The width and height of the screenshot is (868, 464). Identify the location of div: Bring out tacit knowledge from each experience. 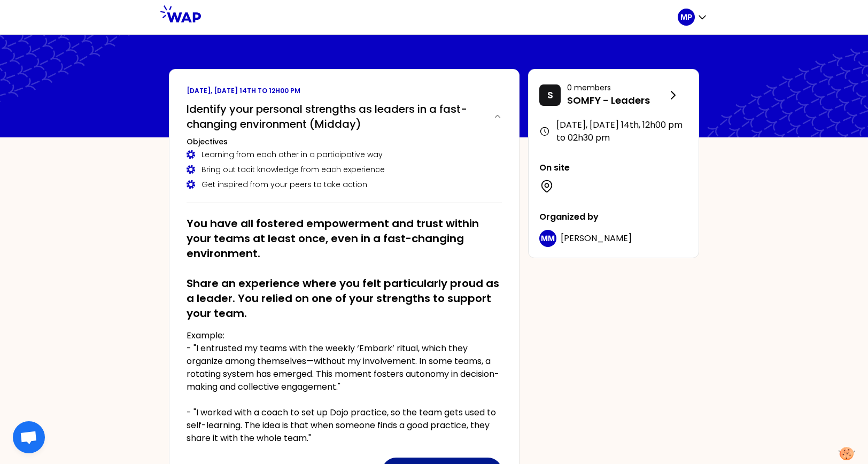
(344, 170).